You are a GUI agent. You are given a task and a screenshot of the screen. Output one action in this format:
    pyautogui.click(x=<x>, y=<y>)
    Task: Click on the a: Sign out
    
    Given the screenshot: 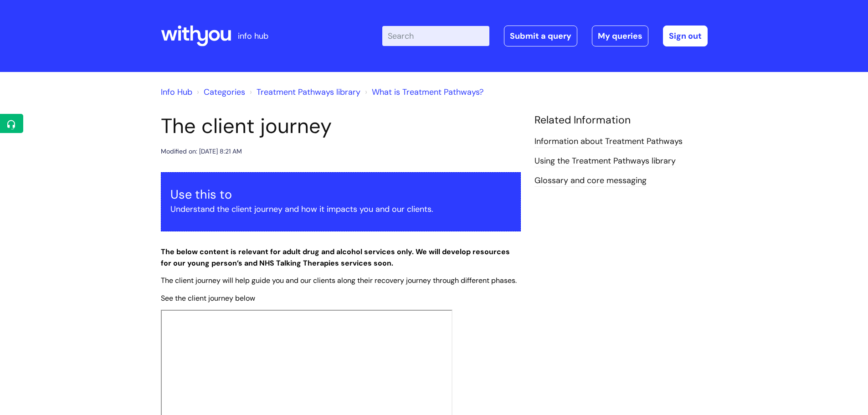 What is the action you would take?
    pyautogui.click(x=686, y=36)
    